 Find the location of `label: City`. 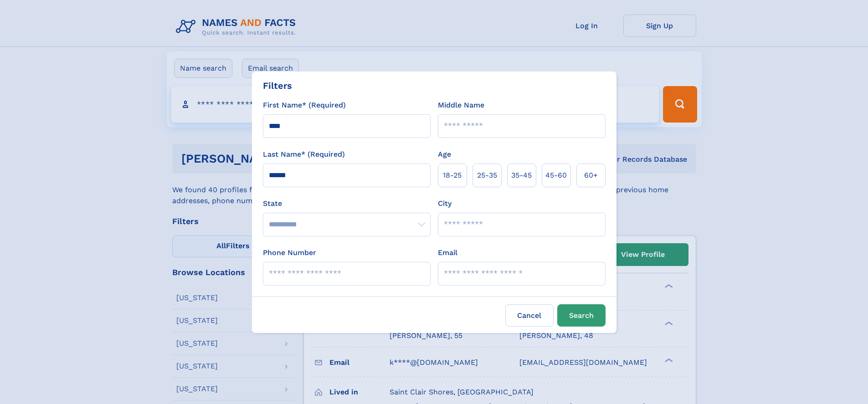

label: City is located at coordinates (445, 204).